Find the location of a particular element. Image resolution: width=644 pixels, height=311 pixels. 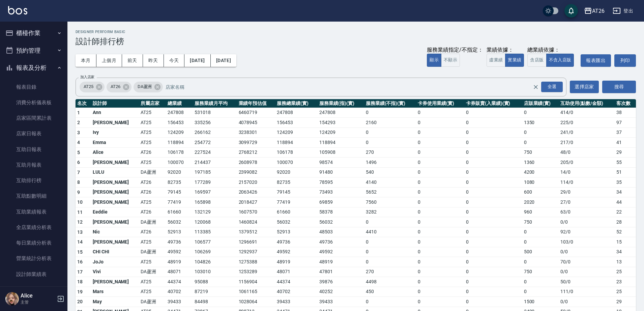

td: 15 is located at coordinates (625, 242).